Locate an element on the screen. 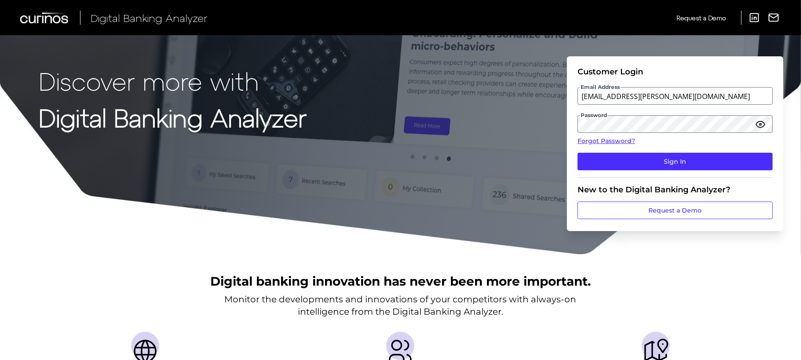 The height and width of the screenshot is (360, 801). div: New to the Digital Banking Analyzer? is located at coordinates (676, 190).